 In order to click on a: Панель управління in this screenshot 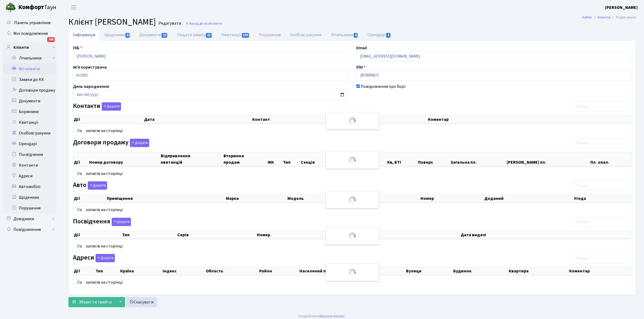, I will do `click(30, 23)`.